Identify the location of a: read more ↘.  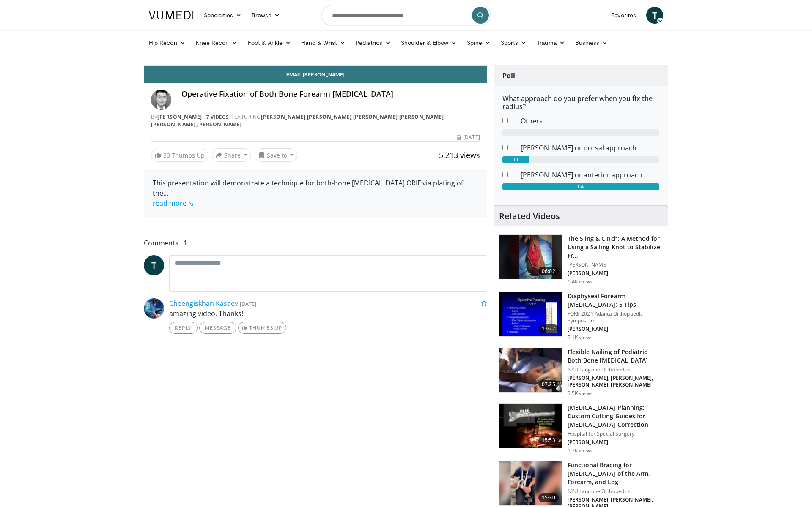
(173, 203).